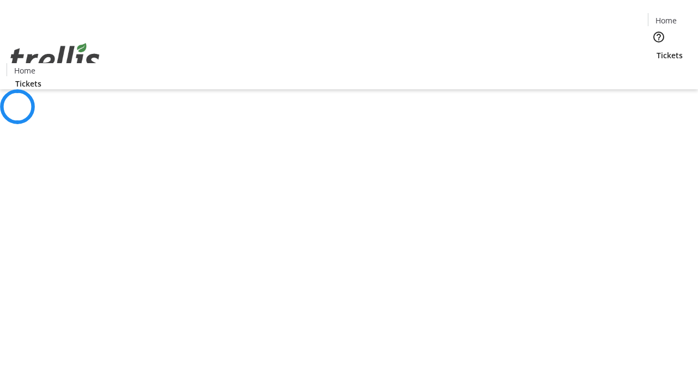 The width and height of the screenshot is (698, 392). Describe the element at coordinates (55, 58) in the screenshot. I see `img: Orient E2E Organization 62NfgGhcA5's Logo` at that location.